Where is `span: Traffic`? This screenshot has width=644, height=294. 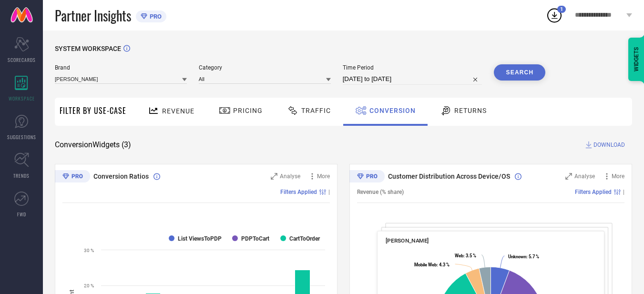 span: Traffic is located at coordinates (316, 110).